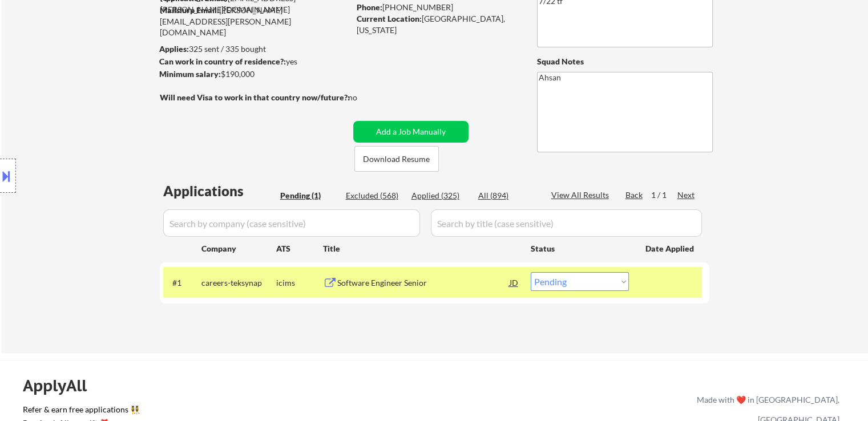 The height and width of the screenshot is (421, 868). Describe the element at coordinates (364, 97) in the screenshot. I see `div: no` at that location.